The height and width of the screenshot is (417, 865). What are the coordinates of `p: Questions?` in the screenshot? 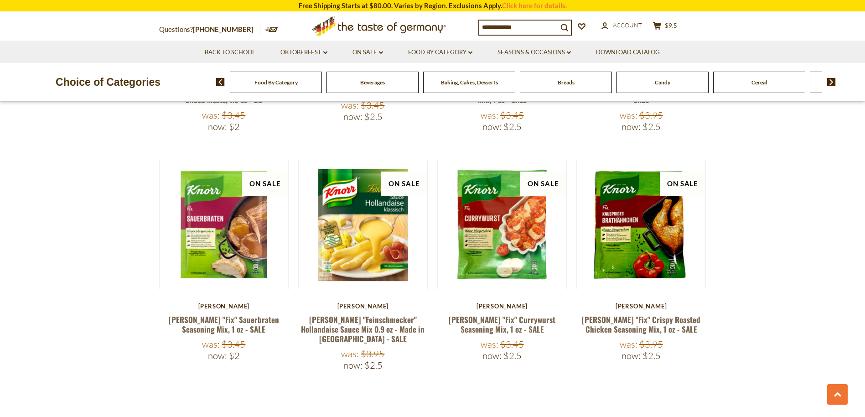 It's located at (210, 30).